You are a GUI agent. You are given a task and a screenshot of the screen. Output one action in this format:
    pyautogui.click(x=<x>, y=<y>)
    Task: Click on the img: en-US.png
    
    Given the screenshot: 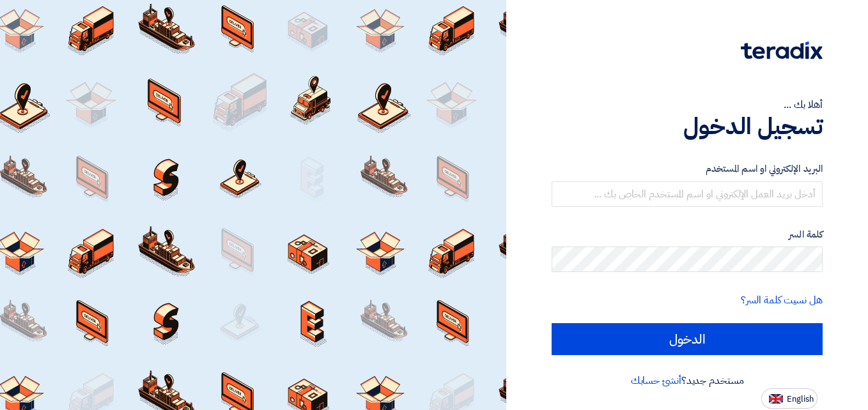 What is the action you would take?
    pyautogui.click(x=776, y=399)
    